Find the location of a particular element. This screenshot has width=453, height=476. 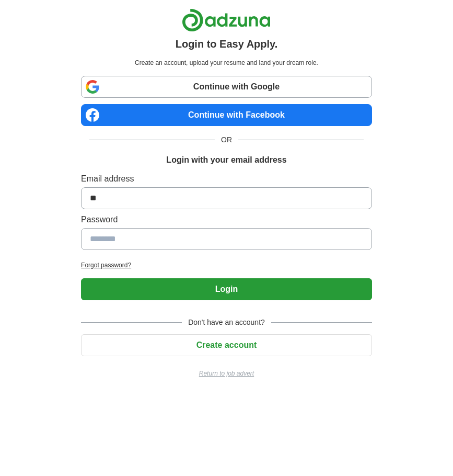

a: Continue with Google is located at coordinates (226, 87).